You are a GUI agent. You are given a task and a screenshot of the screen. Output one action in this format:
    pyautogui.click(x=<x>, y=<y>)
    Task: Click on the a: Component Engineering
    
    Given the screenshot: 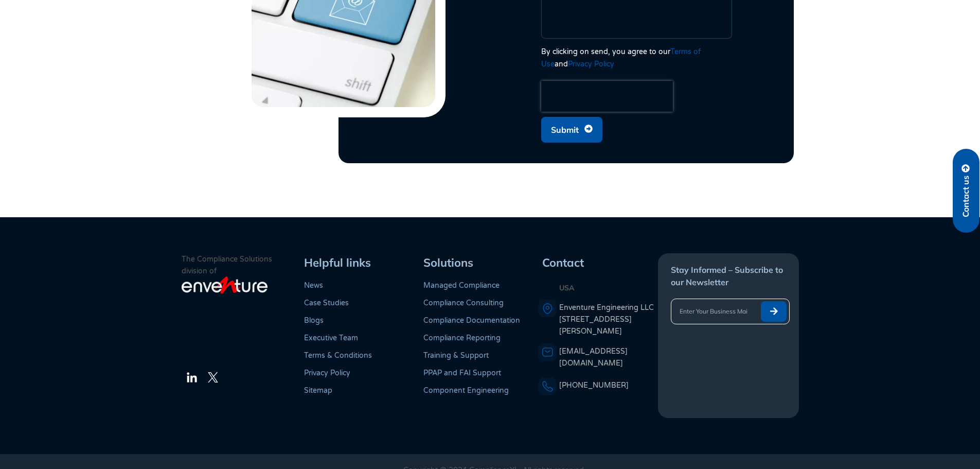 What is the action you would take?
    pyautogui.click(x=466, y=390)
    